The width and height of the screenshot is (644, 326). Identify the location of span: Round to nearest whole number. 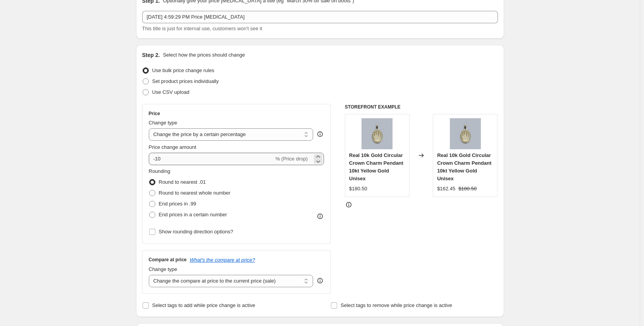
(195, 193).